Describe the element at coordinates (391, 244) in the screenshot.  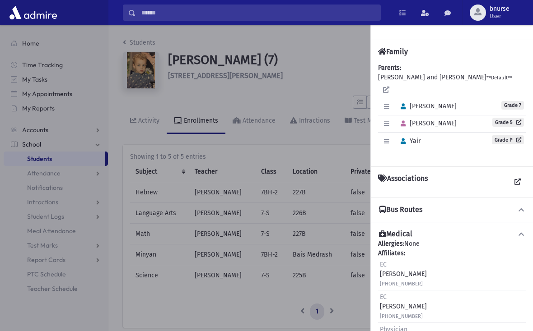
I see `b: Allergies:` at that location.